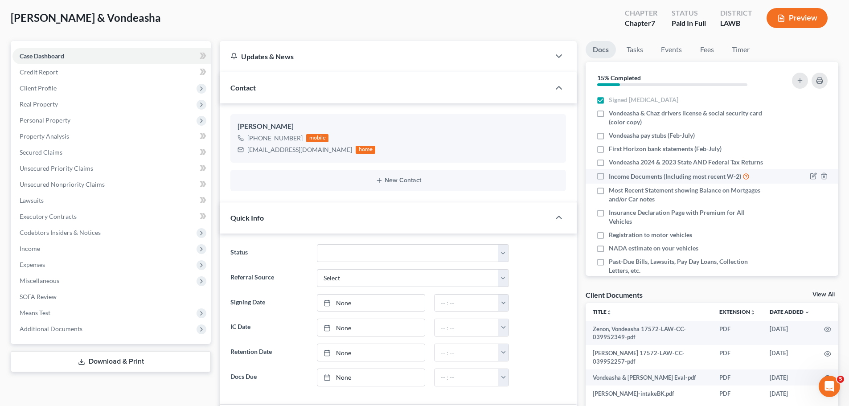 This screenshot has height=406, width=849. Describe the element at coordinates (807, 312) in the screenshot. I see `i: expand_more` at that location.